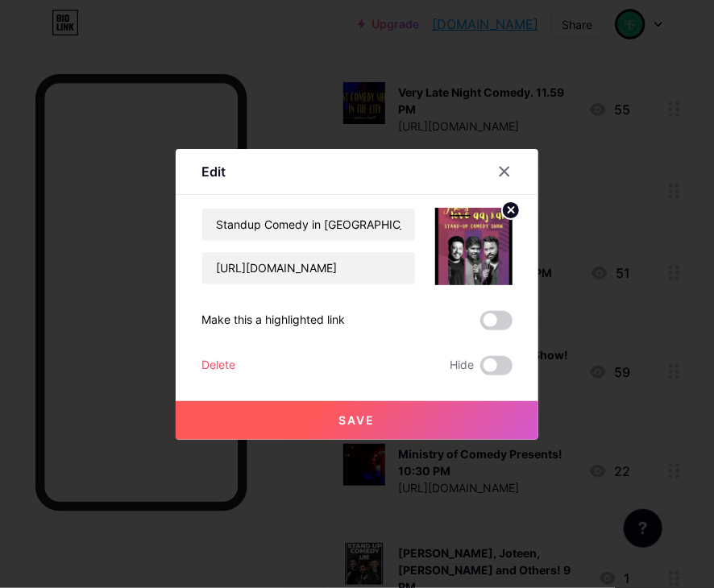 This screenshot has width=714, height=588. What do you see at coordinates (273, 320) in the screenshot?
I see `div: Make this a highlighted link` at bounding box center [273, 320].